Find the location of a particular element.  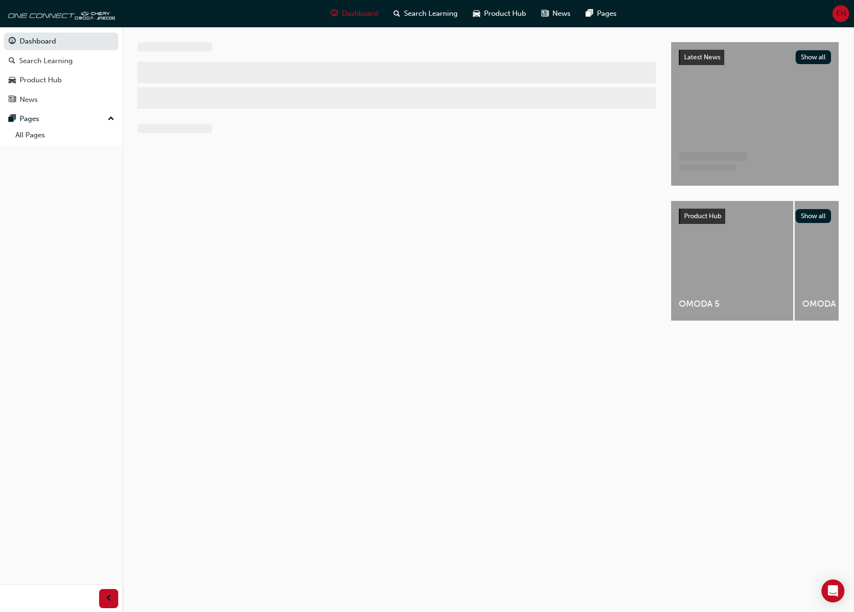

span: Dashboard is located at coordinates (360, 13).